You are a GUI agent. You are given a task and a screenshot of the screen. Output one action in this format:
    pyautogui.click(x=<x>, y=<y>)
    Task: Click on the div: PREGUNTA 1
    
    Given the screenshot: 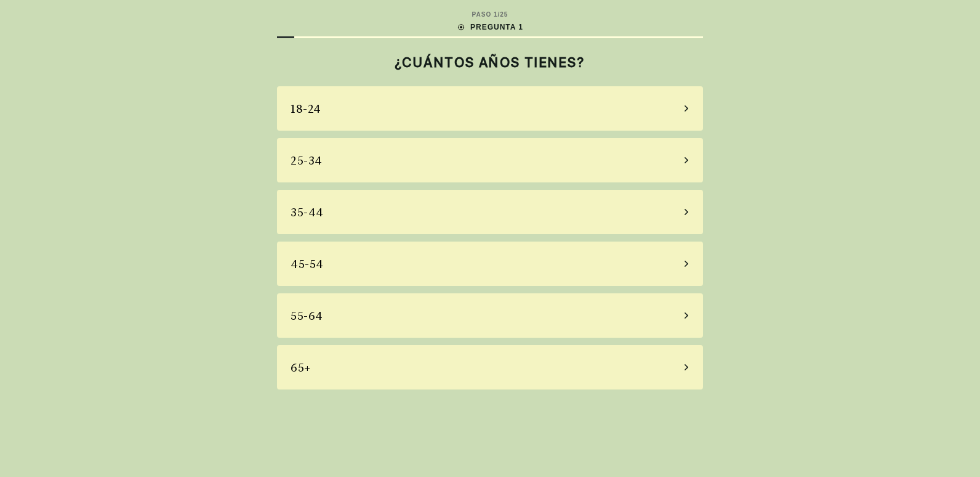 What is the action you would take?
    pyautogui.click(x=490, y=27)
    